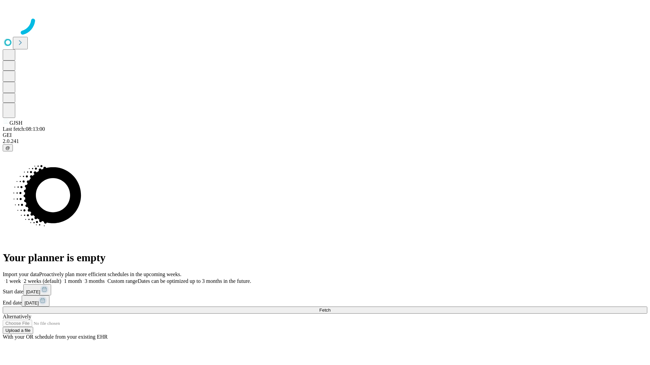 The height and width of the screenshot is (365, 650). What do you see at coordinates (24, 129) in the screenshot?
I see `span: Last fetch: 08:13:00` at bounding box center [24, 129].